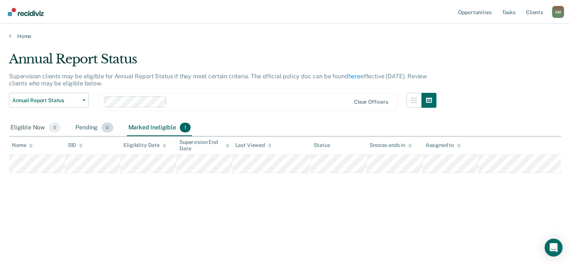  Describe the element at coordinates (185, 128) in the screenshot. I see `span: 1` at that location.